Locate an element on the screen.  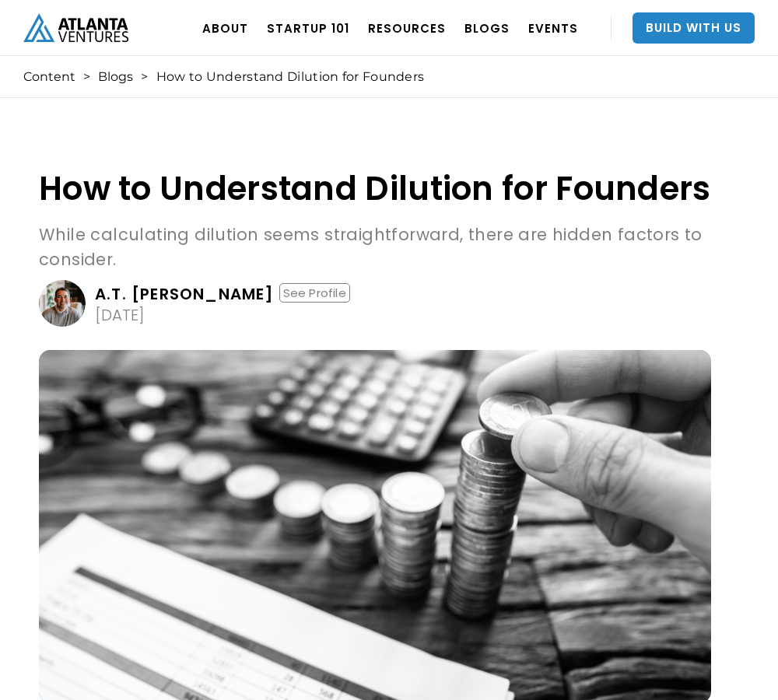
p: While calculating dilution seems straightforward, there are hidden factors to consider. is located at coordinates (375, 247).